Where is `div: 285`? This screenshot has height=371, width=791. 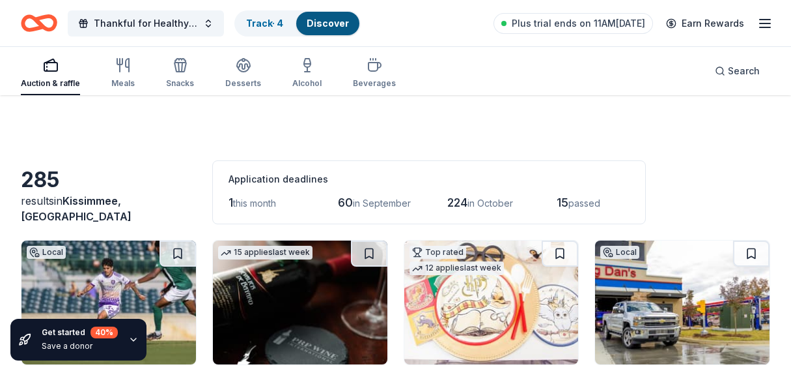
div: 285 is located at coordinates (109, 180).